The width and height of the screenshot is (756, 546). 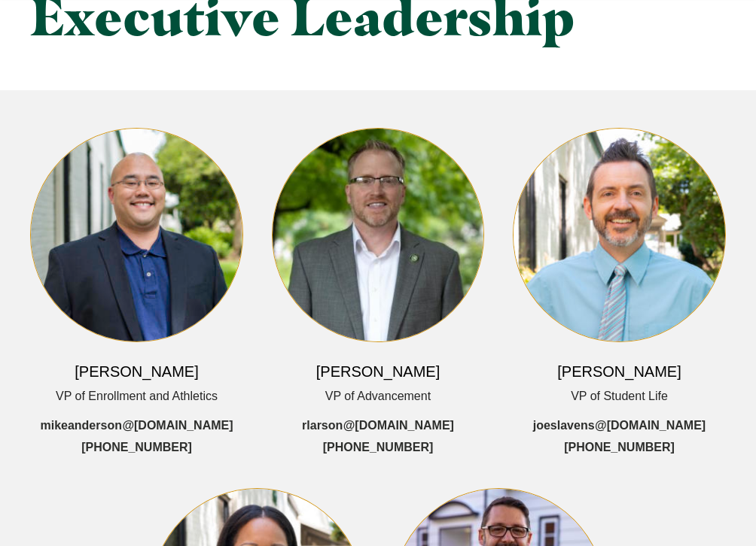 What do you see at coordinates (323, 426) in the screenshot?
I see `span: rlarson` at bounding box center [323, 426].